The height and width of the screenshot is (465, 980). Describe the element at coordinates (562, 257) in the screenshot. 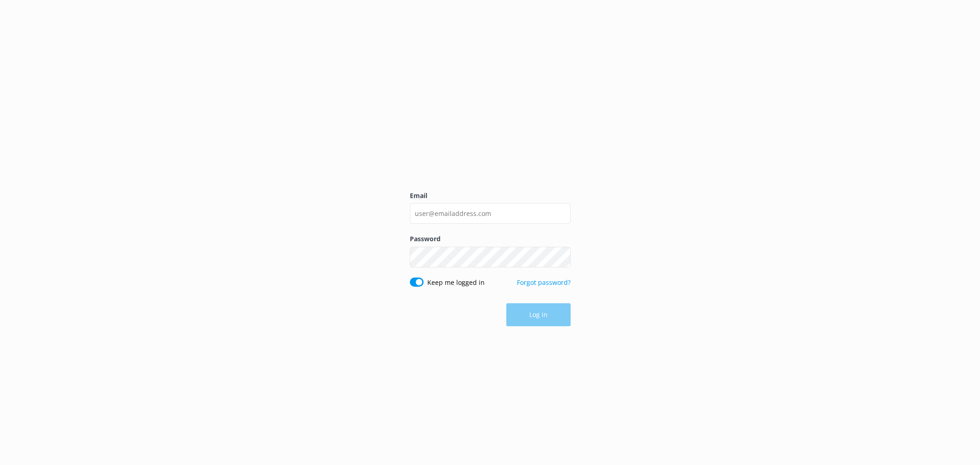

I see `button: Show password` at that location.